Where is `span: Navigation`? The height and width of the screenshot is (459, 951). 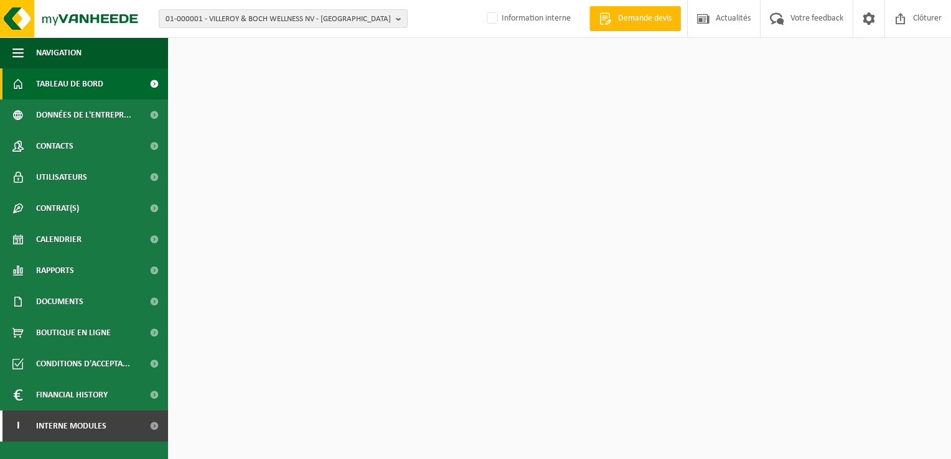
span: Navigation is located at coordinates (58, 53).